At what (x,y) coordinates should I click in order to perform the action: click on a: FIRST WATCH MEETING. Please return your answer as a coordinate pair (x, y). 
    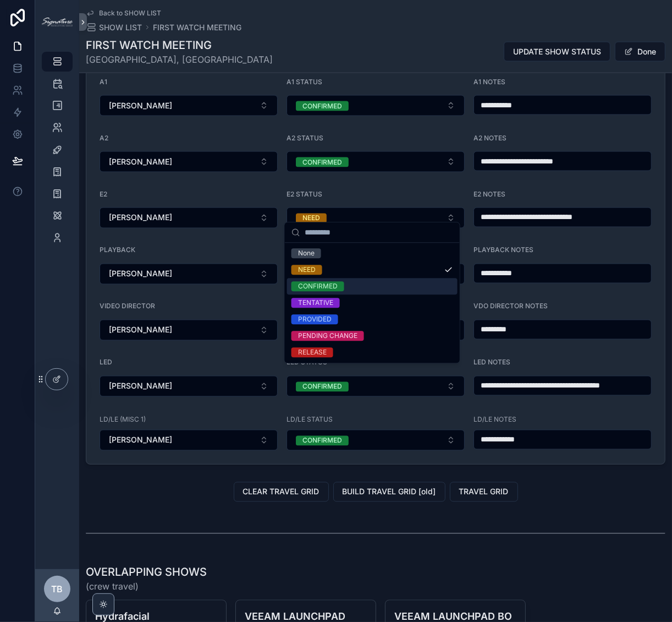
    Looking at the image, I should click on (197, 27).